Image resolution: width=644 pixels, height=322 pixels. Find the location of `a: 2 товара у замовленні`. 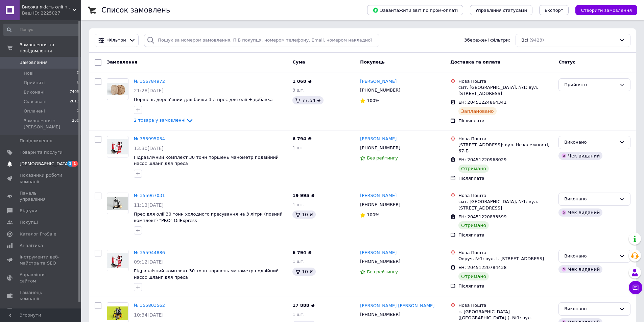

a: 2 товара у замовленні is located at coordinates (164, 120).